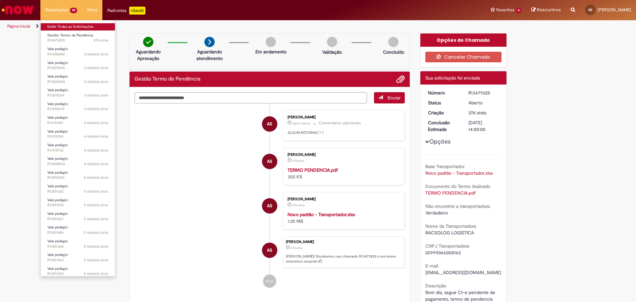 The height and width of the screenshot is (302, 636). I want to click on span: R13015240, so click(78, 177).